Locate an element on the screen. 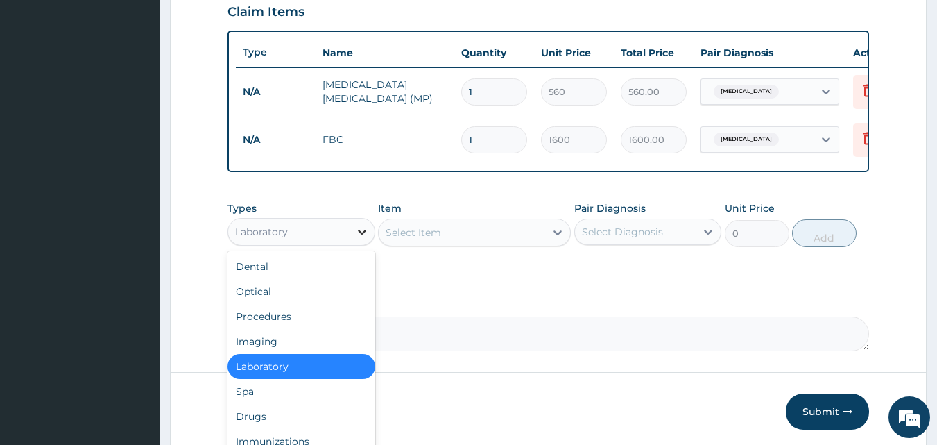 The height and width of the screenshot is (445, 937). div: Procedures is located at coordinates (301, 316).